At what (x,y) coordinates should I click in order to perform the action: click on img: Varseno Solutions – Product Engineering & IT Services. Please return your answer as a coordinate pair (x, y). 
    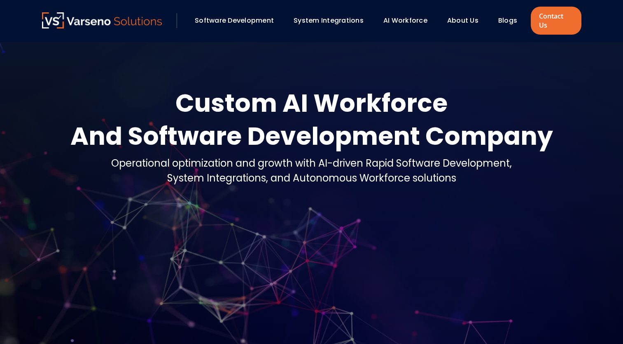
    Looking at the image, I should click on (102, 20).